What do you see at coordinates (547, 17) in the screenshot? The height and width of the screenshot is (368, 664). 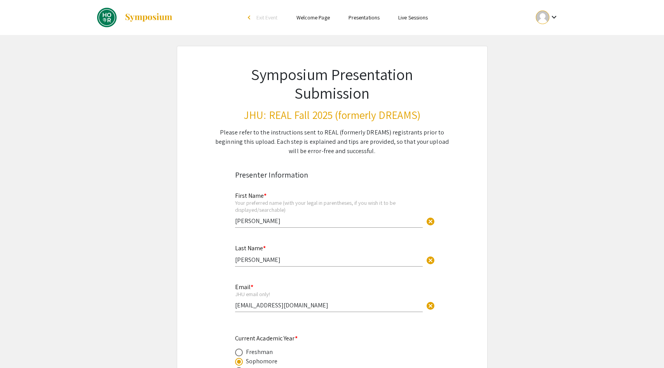 I see `button: Expand account dropdown` at bounding box center [547, 17].